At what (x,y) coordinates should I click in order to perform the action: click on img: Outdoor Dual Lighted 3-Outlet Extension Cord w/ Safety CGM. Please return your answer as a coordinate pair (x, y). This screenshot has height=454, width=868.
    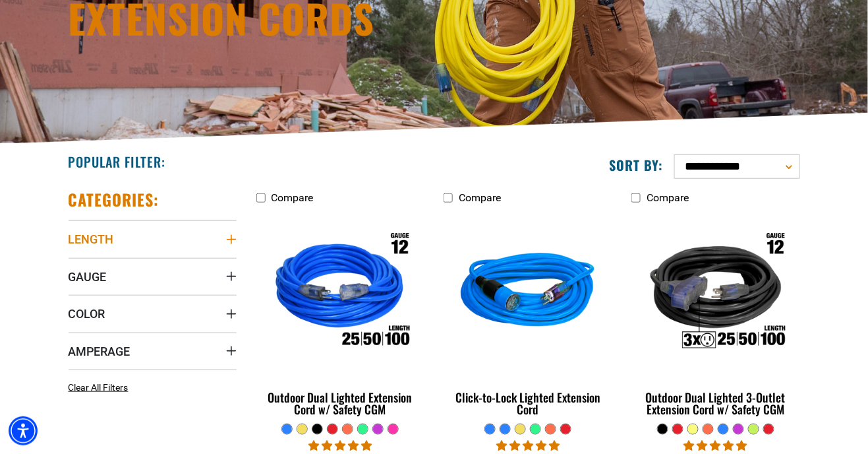
    Looking at the image, I should click on (716, 293).